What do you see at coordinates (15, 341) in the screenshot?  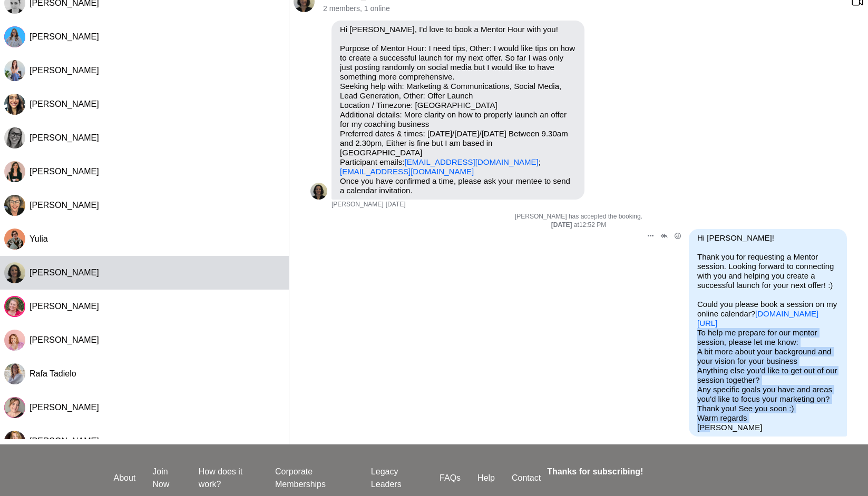 I see `img: V` at bounding box center [15, 341].